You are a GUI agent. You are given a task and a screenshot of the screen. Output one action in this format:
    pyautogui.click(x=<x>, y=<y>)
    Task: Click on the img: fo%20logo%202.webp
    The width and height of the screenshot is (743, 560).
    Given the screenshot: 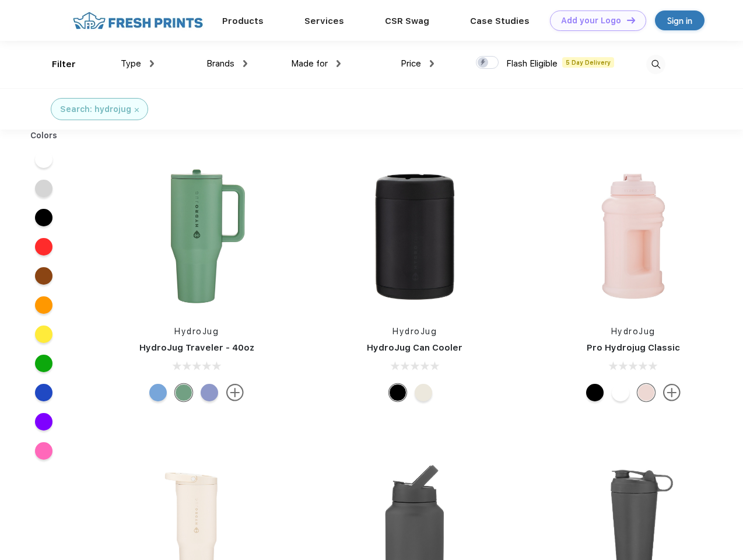 What is the action you would take?
    pyautogui.click(x=138, y=21)
    